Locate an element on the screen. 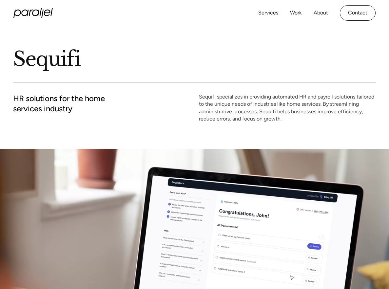  a: Contact is located at coordinates (358, 13).